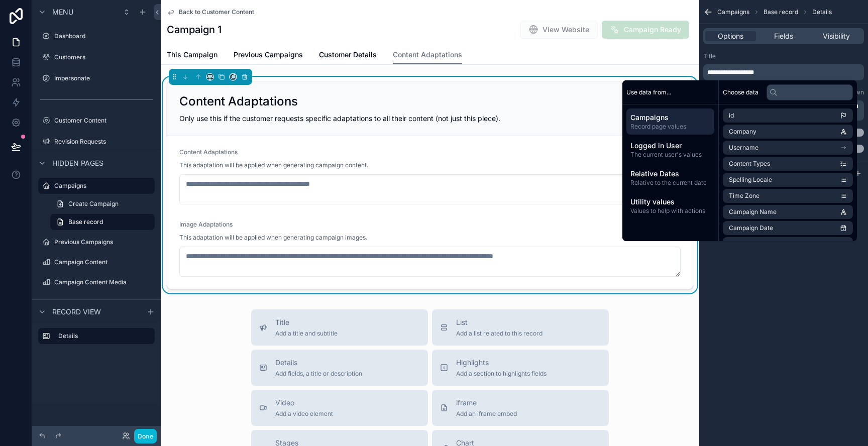 This screenshot has height=446, width=868. I want to click on label: Details, so click(103, 336).